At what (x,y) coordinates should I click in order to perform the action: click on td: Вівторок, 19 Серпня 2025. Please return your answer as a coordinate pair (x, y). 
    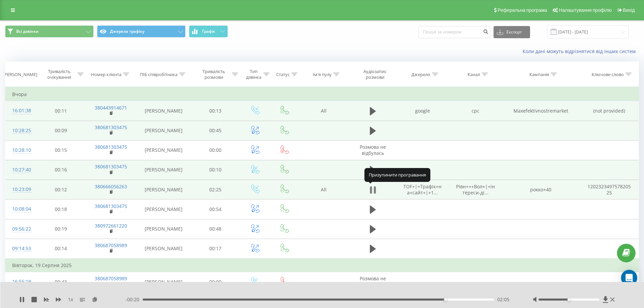
    Looking at the image, I should click on (322, 265).